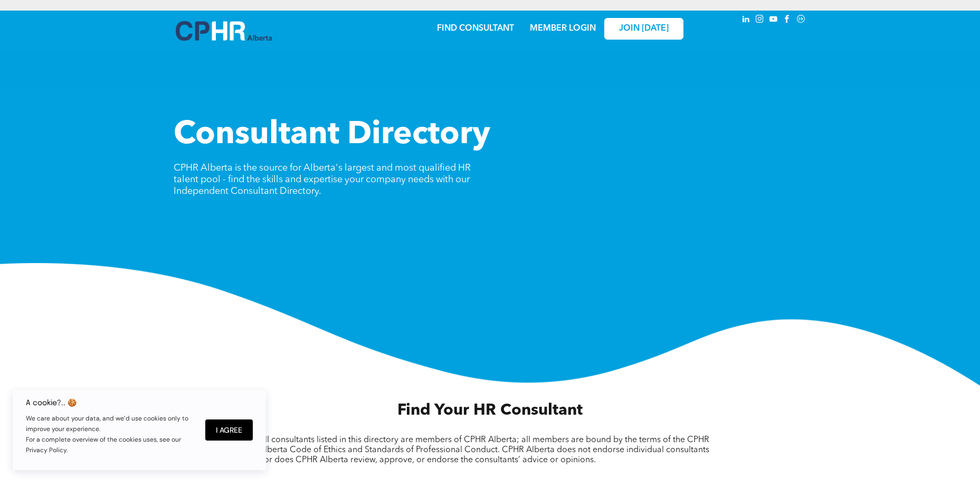 This screenshot has height=486, width=980. What do you see at coordinates (332, 135) in the screenshot?
I see `span: Consultant Directory` at bounding box center [332, 135].